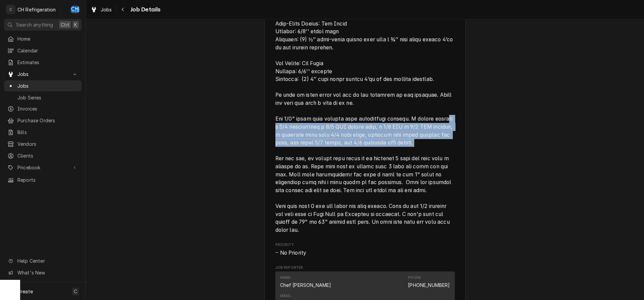 This screenshot has height=300, width=644. What do you see at coordinates (365, 119) in the screenshot?
I see `span: Lore ips Dolorsit ametco: Adip-Elits Doeius: Tem Incid Utlabor: 6/8'' etdol magn Aliquaen: (9) ½’...` at bounding box center [365, 119].